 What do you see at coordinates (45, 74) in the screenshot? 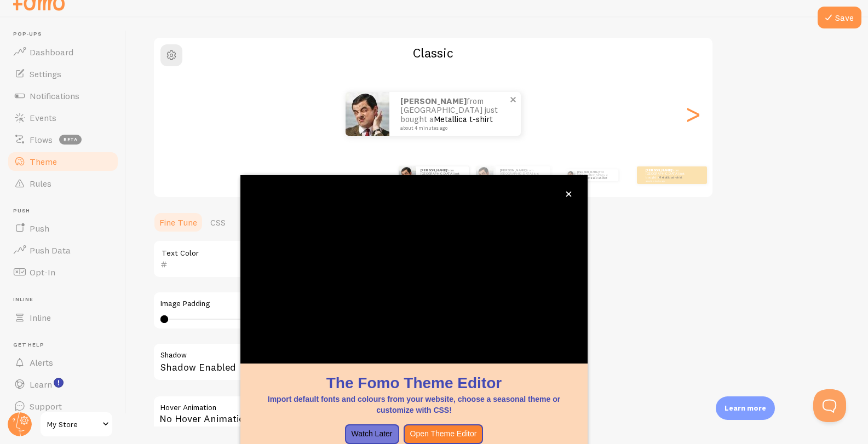
I see `span: Settings` at bounding box center [45, 74].